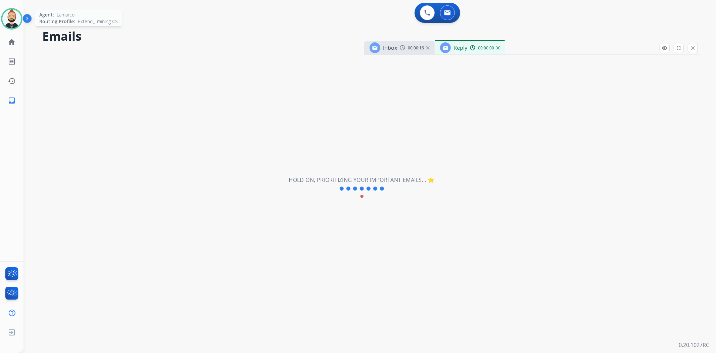 The image size is (716, 353). What do you see at coordinates (12, 81) in the screenshot?
I see `mat-icon: history` at bounding box center [12, 81].